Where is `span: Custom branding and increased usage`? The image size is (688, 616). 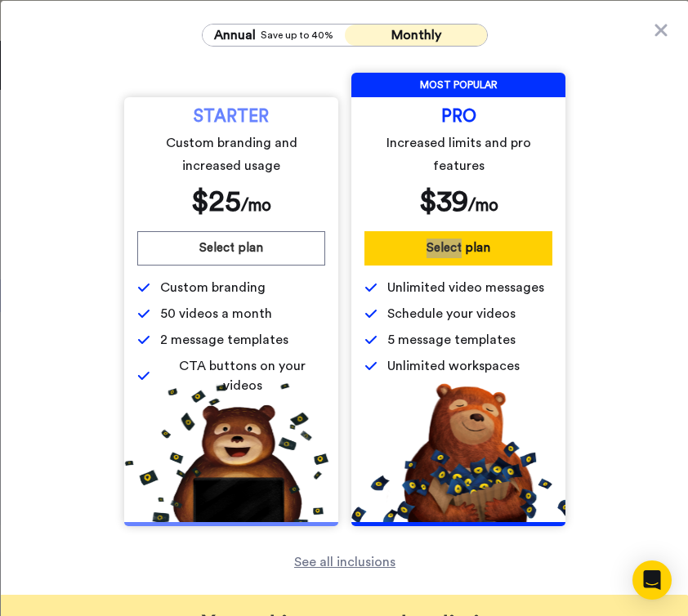 span: Custom branding and increased usage is located at coordinates (231, 155).